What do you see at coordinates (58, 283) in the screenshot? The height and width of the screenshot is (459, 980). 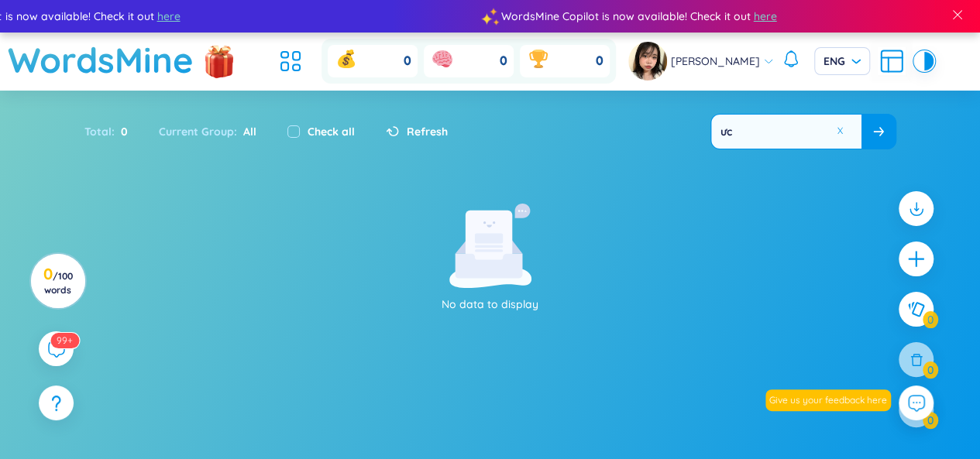 I see `span: / 100 words` at bounding box center [58, 283].